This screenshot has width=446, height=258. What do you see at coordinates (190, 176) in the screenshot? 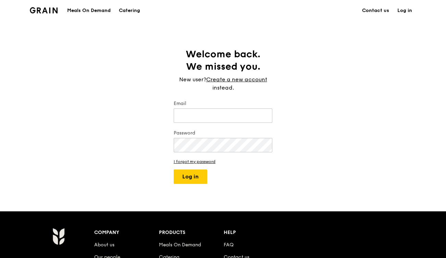
I see `button: Log in` at bounding box center [190, 176].